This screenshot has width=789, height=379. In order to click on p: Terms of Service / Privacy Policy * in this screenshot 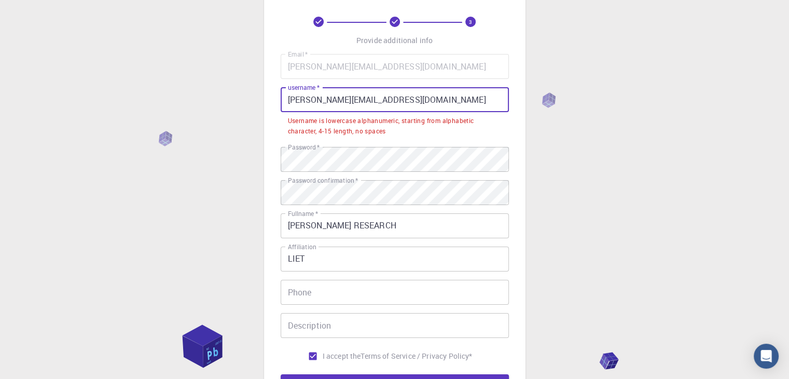, I will do `click(416, 356)`.